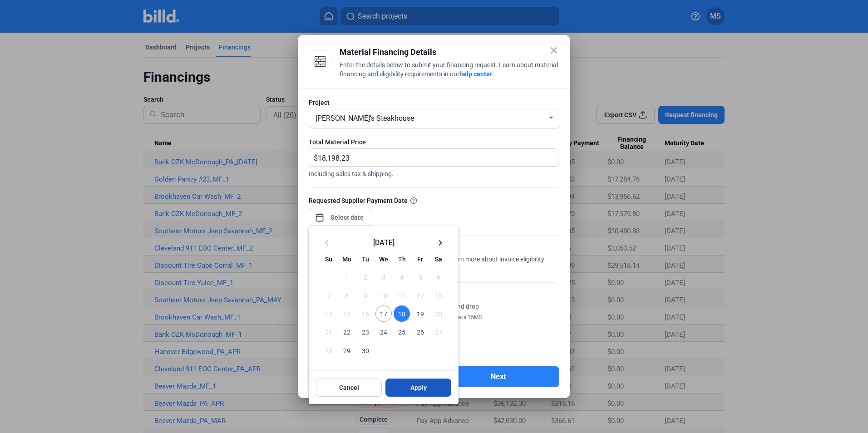  What do you see at coordinates (329, 260) in the screenshot?
I see `span: Su` at bounding box center [329, 260].